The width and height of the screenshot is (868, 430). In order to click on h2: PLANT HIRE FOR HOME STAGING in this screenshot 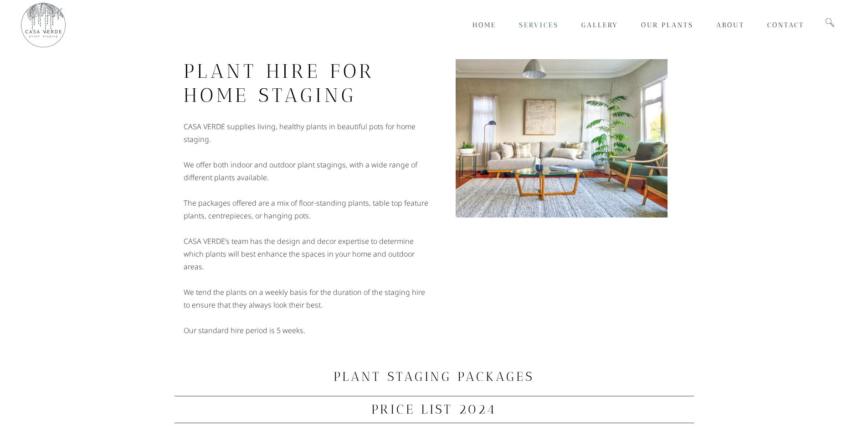, I will do `click(307, 83)`.